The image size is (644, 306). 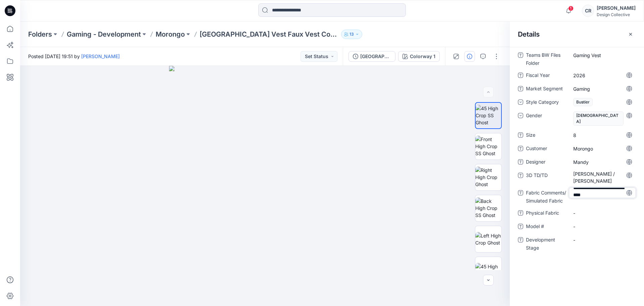 What do you see at coordinates (170, 34) in the screenshot?
I see `p: Morongo` at bounding box center [170, 34].